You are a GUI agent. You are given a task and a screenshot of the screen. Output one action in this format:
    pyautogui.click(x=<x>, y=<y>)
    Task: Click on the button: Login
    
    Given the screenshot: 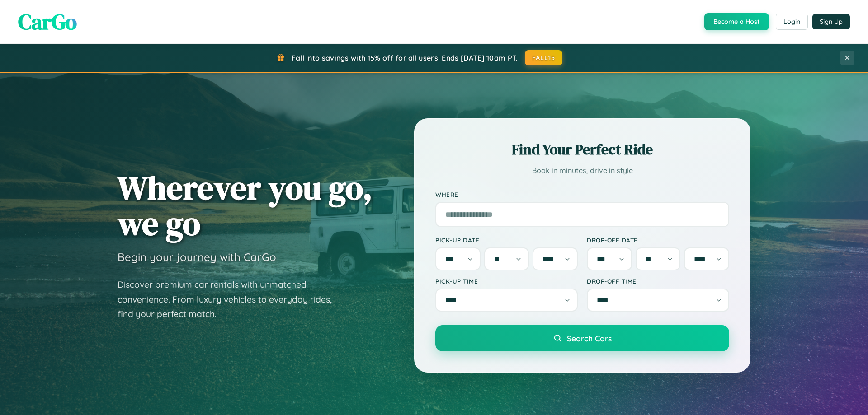 What is the action you would take?
    pyautogui.click(x=791, y=21)
    